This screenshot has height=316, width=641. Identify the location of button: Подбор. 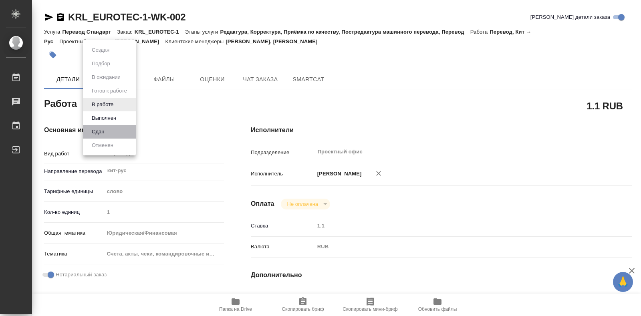
(101, 64).